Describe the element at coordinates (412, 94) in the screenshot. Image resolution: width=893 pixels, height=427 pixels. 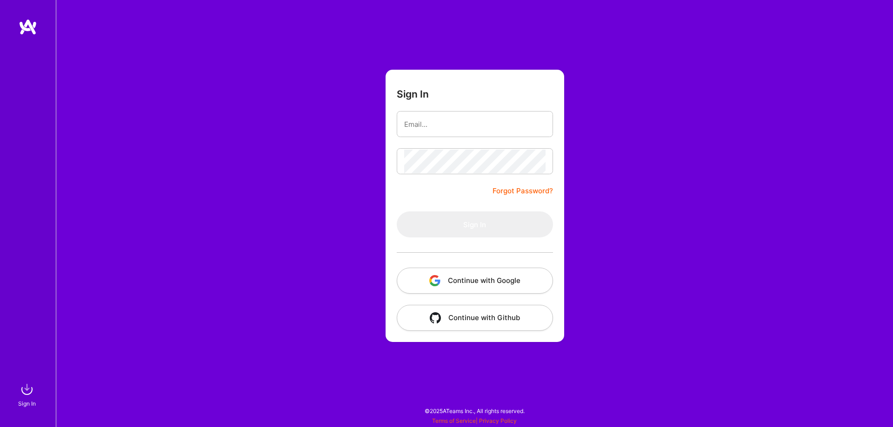
I see `h3: Sign In` at that location.